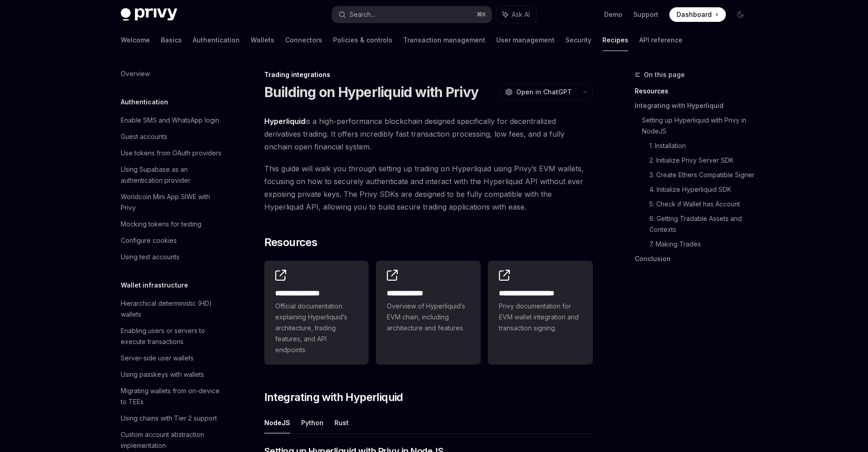  I want to click on a: Demo, so click(613, 14).